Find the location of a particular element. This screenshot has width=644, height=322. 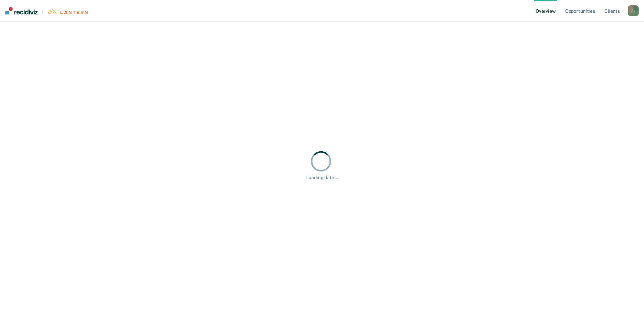

img: Lantern is located at coordinates (67, 12).